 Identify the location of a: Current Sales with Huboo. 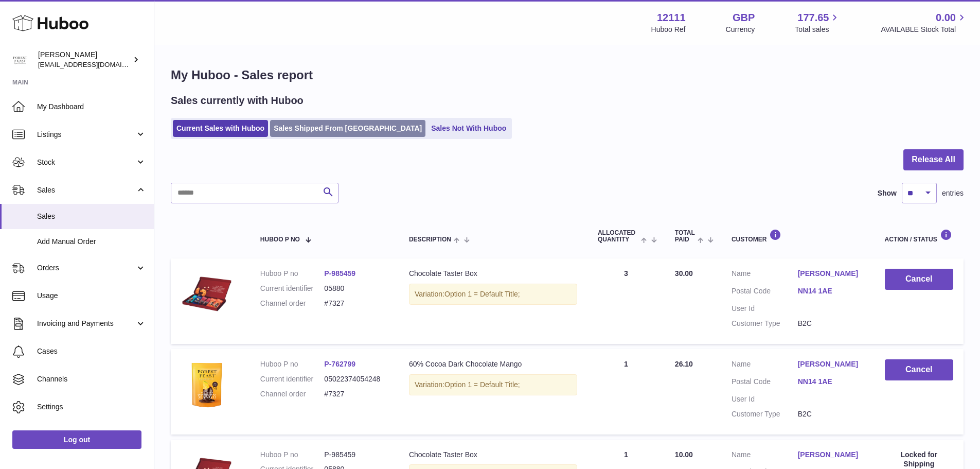
(220, 128).